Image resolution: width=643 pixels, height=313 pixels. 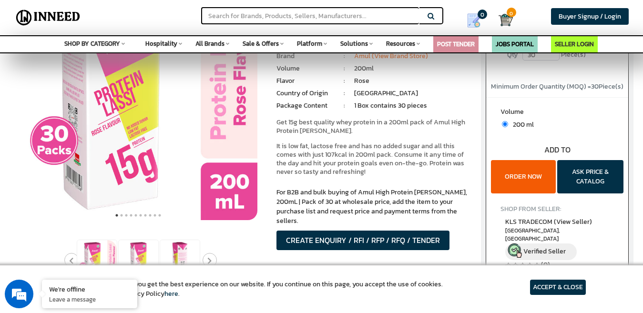 What do you see at coordinates (557, 113) in the screenshot?
I see `label: Volume` at bounding box center [557, 113].